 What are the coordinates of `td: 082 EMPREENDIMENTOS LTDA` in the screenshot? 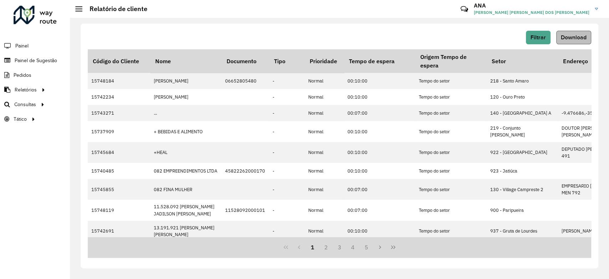 It's located at (186, 171).